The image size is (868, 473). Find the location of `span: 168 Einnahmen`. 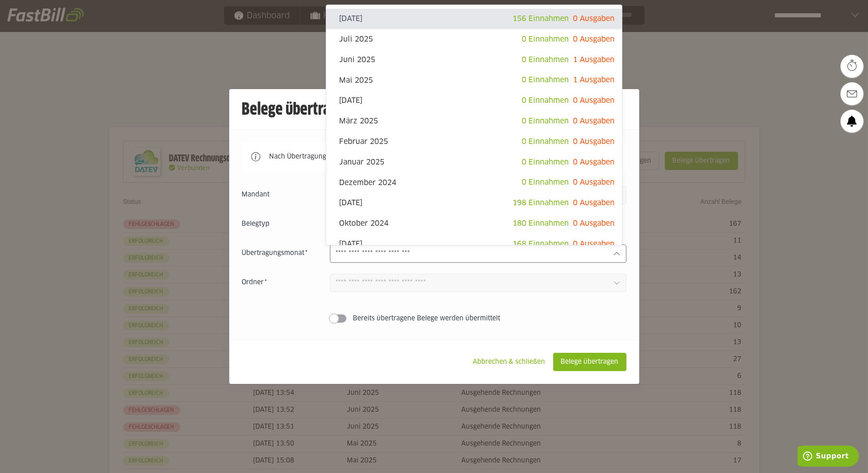

span: 168 Einnahmen is located at coordinates (540, 244).